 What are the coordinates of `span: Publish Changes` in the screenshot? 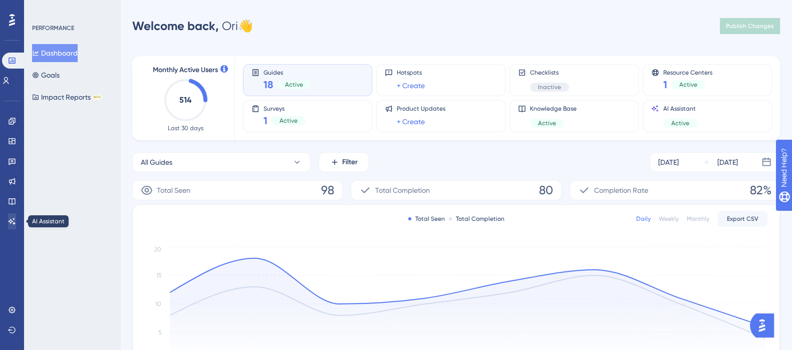 It's located at (750, 26).